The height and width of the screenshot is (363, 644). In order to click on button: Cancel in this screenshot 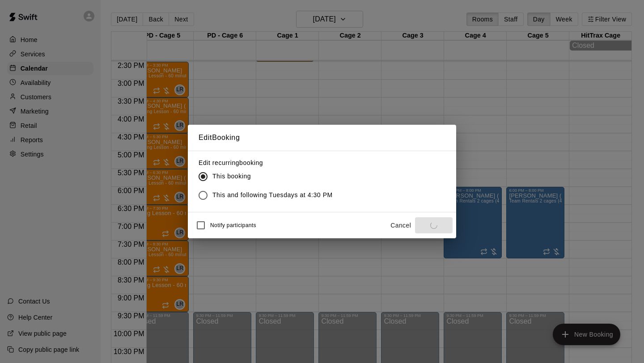, I will do `click(401, 225)`.